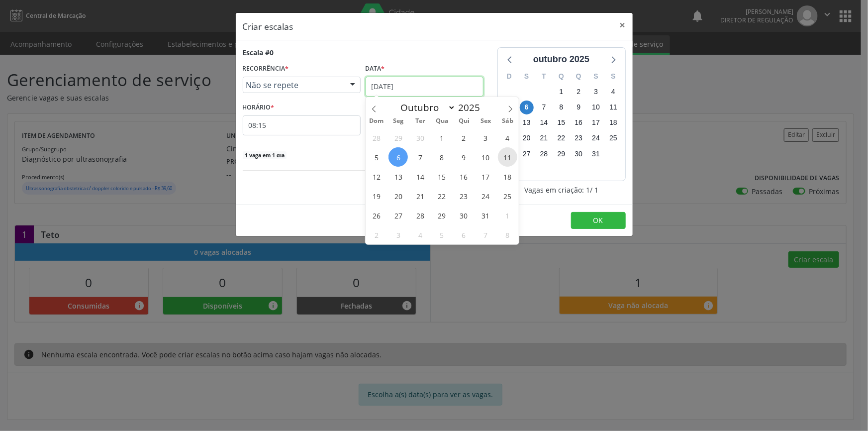 The height and width of the screenshot is (431, 868). I want to click on span: terça-feira, 7 de outubro de 2025, so click(544, 107).